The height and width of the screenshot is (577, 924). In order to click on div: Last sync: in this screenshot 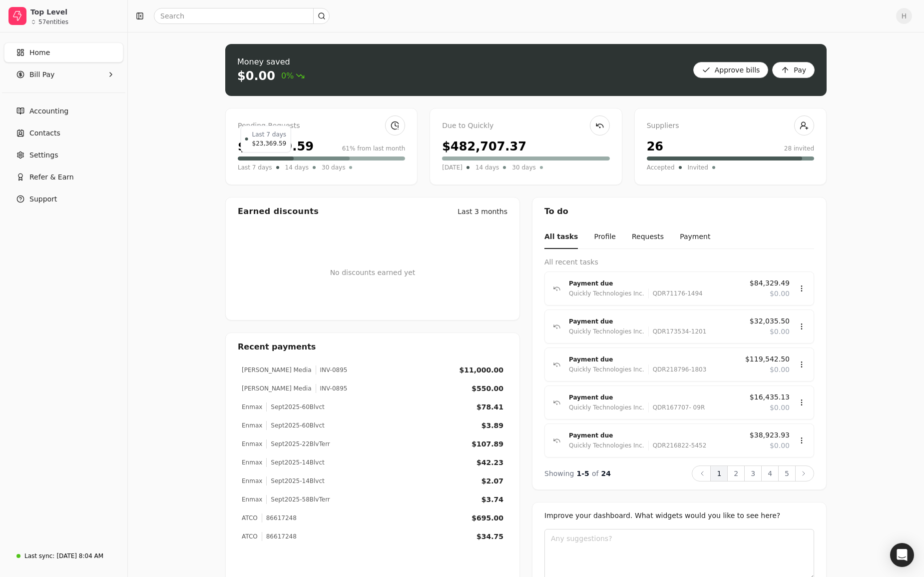, I will do `click(40, 556)`.